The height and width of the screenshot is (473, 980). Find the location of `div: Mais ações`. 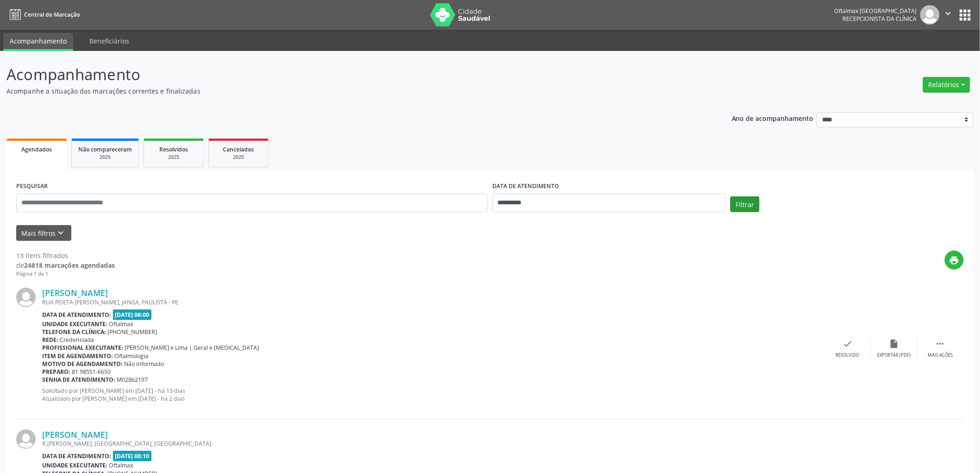

div: Mais ações is located at coordinates (941, 355).